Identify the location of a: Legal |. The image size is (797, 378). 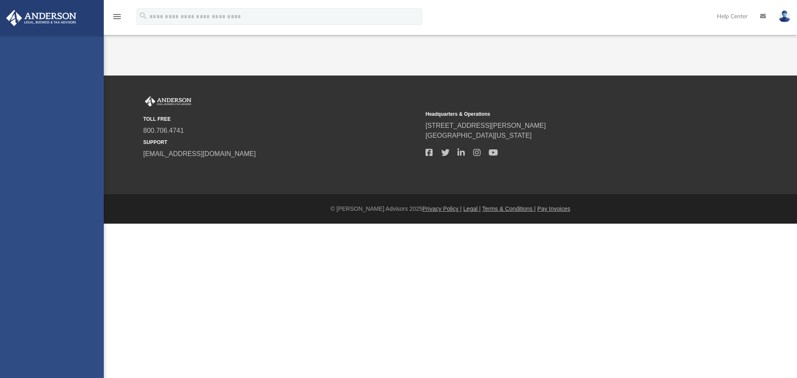
(472, 209).